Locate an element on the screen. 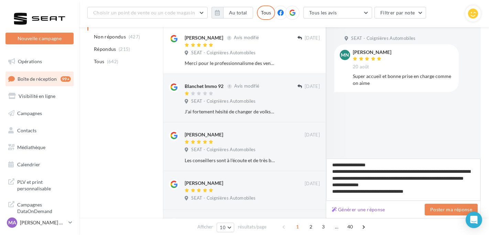  span: 2 is located at coordinates (311, 227).